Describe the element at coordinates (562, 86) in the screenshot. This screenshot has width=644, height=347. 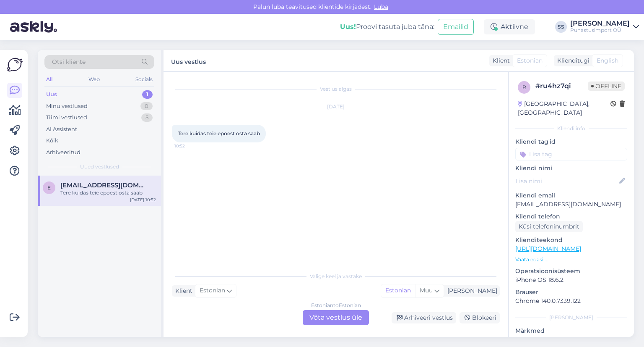
I see `div: # ru4hz7qi` at that location.